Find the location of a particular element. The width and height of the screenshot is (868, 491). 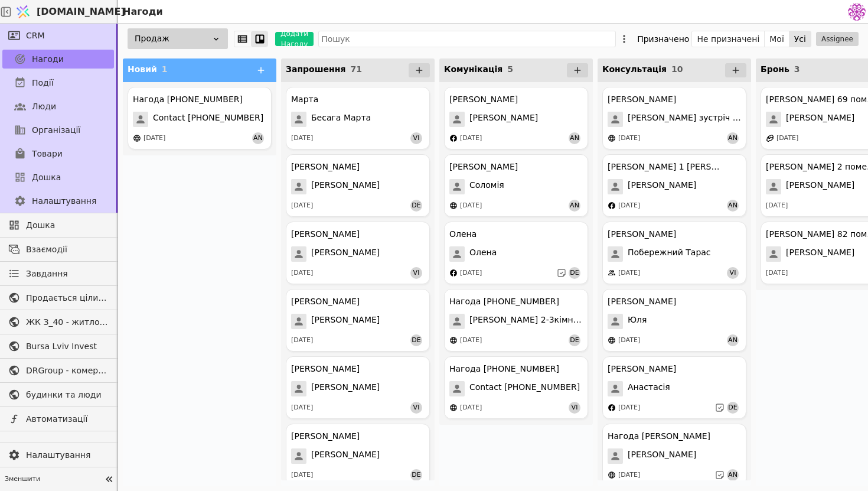

a: Товари is located at coordinates (58, 154).